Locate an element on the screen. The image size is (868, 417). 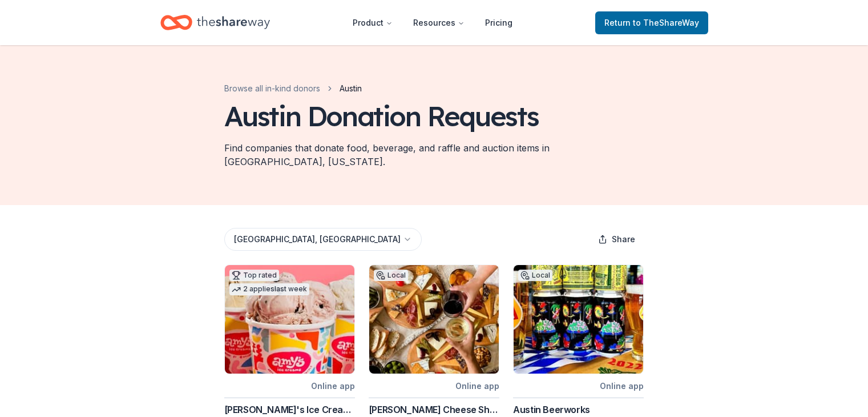
div: Top rated is located at coordinates (254, 276).